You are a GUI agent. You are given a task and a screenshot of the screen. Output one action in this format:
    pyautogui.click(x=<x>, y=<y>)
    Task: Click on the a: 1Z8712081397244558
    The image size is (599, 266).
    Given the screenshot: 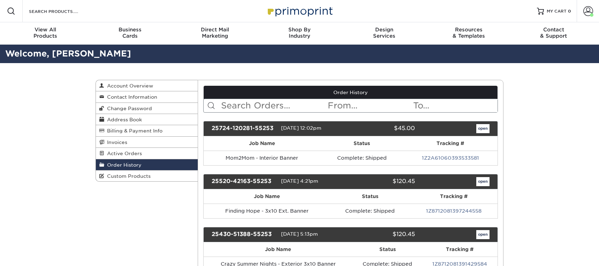 What is the action you would take?
    pyautogui.click(x=453, y=211)
    